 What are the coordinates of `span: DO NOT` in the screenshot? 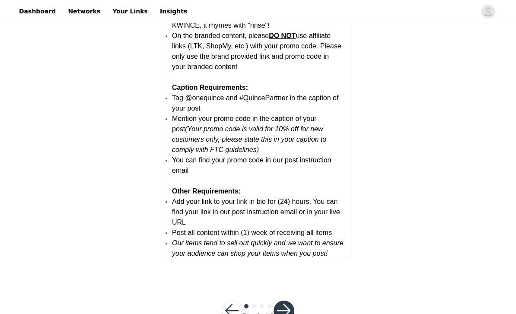 It's located at (282, 35).